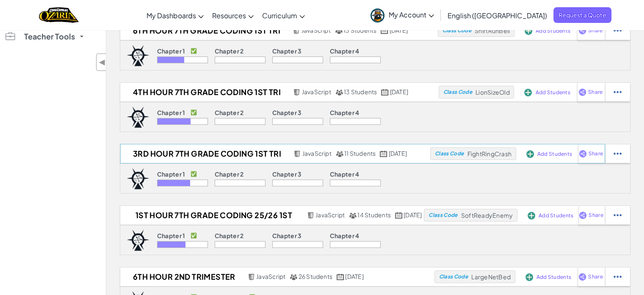  What do you see at coordinates (493, 92) in the screenshot?
I see `span: LionSizeOld` at bounding box center [493, 92].